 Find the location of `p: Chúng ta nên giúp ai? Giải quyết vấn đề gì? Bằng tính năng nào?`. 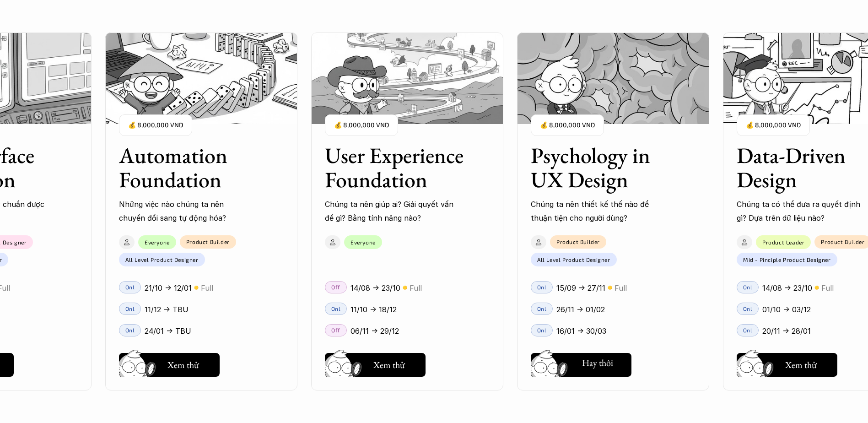

p: Chúng ta nên giúp ai? Giải quyết vấn đề gì? Bằng tính năng nào? is located at coordinates (392, 211).